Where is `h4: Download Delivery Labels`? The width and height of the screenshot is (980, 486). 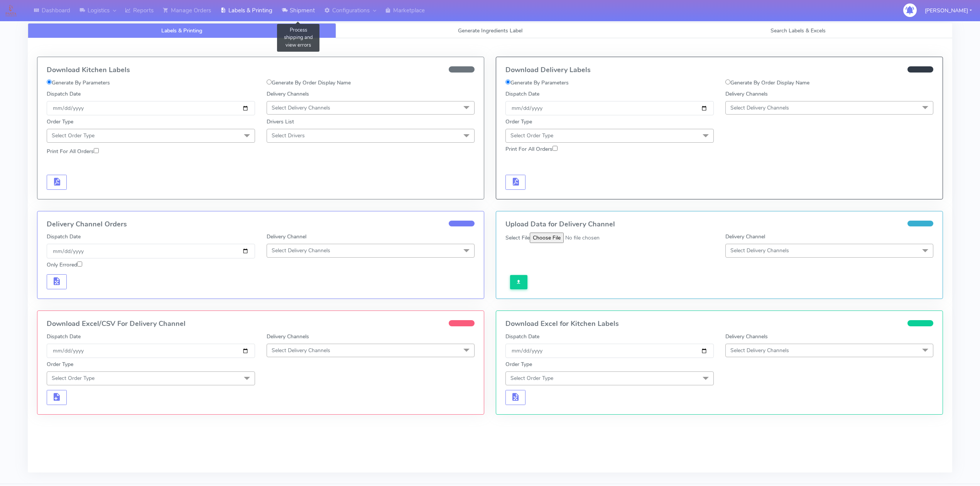
h4: Download Delivery Labels is located at coordinates (719, 70).